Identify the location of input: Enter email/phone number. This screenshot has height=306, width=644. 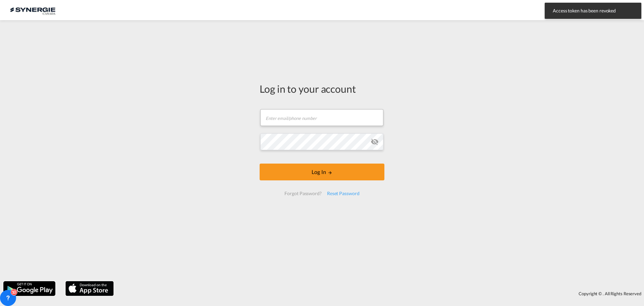
(322, 118).